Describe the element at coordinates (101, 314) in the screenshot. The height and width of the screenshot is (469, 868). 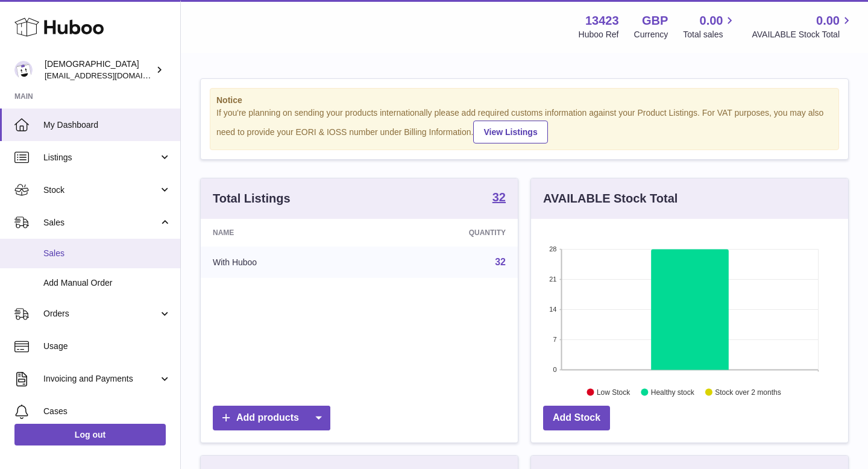
I see `span: Orders` at that location.